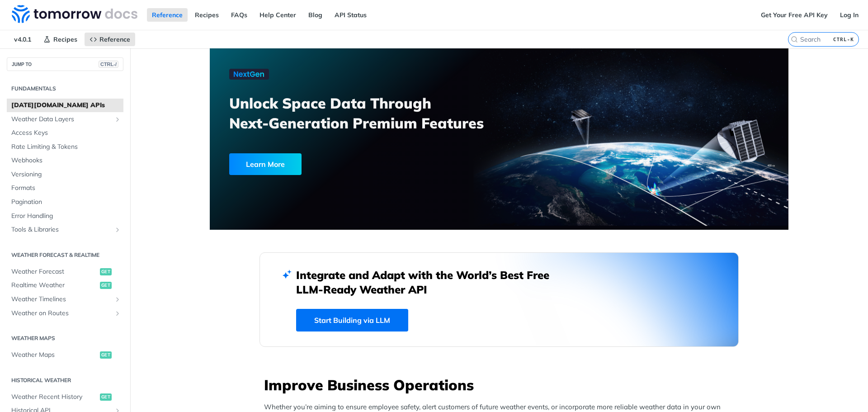  What do you see at coordinates (65, 355) in the screenshot?
I see `a: Weather Mapsget` at bounding box center [65, 355].